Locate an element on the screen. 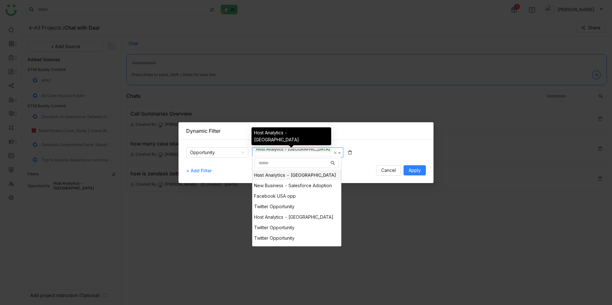 This screenshot has height=305, width=612. div: Dynamic Filter is located at coordinates (306, 131).